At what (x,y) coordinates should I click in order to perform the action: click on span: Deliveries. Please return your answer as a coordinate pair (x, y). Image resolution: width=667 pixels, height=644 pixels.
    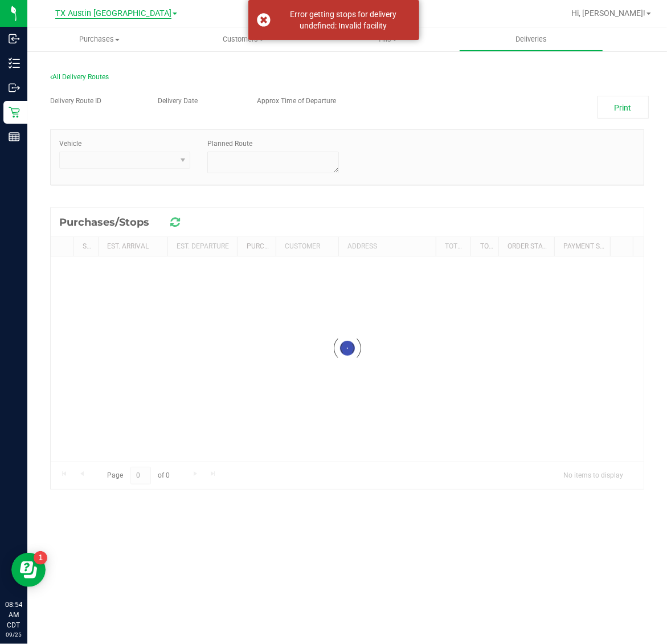
    Looking at the image, I should click on (531, 39).